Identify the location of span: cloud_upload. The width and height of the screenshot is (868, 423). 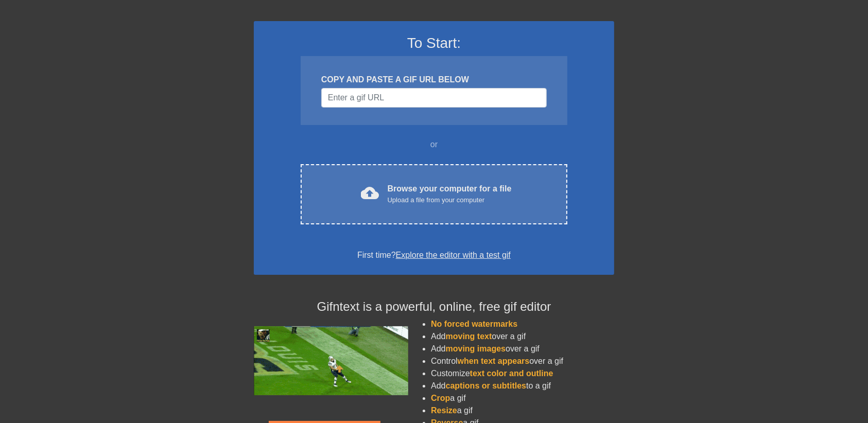
(370, 193).